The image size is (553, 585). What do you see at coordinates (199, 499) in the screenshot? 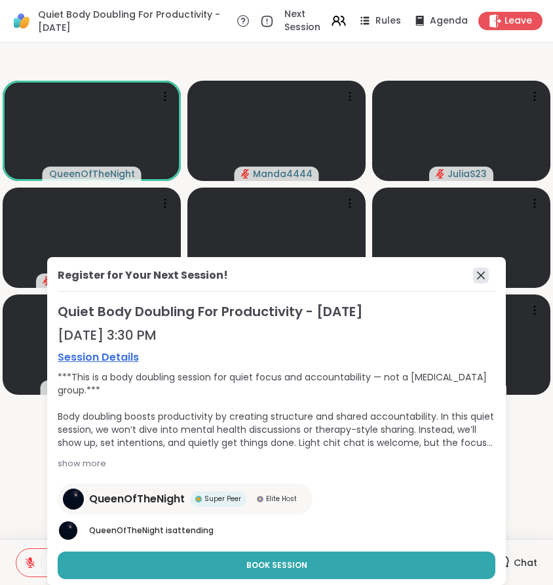
I see `img: Super Peer` at bounding box center [199, 499].